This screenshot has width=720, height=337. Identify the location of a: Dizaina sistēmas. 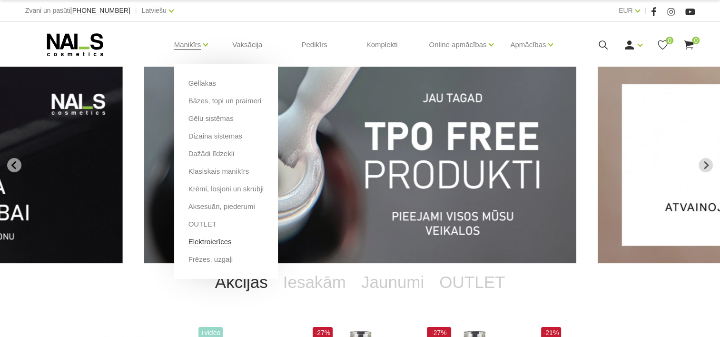
(215, 136).